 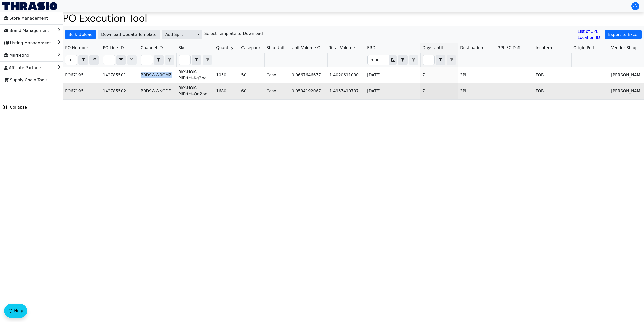 What do you see at coordinates (81, 35) in the screenshot?
I see `button: Bulk Upload` at bounding box center [81, 35].